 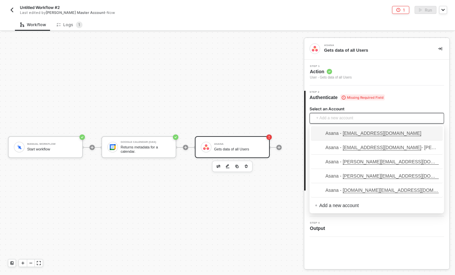 I want to click on div: Manual Workflow, so click(x=52, y=144).